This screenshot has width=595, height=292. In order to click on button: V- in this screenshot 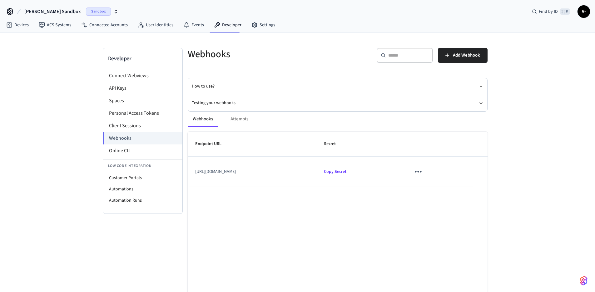, I will do `click(584, 12)`.